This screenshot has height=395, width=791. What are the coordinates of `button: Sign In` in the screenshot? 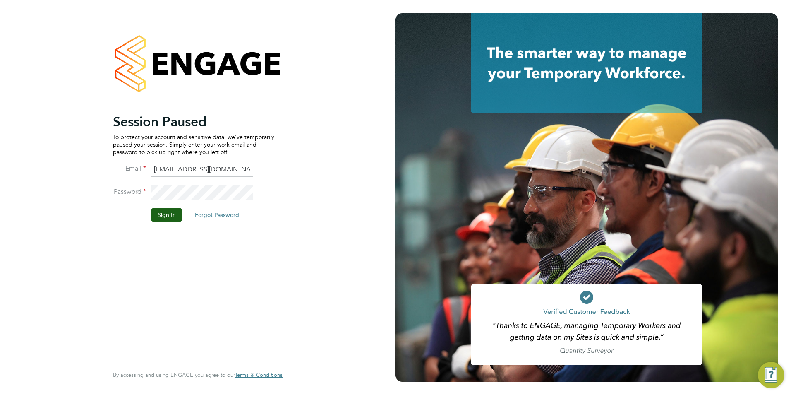 It's located at (167, 215).